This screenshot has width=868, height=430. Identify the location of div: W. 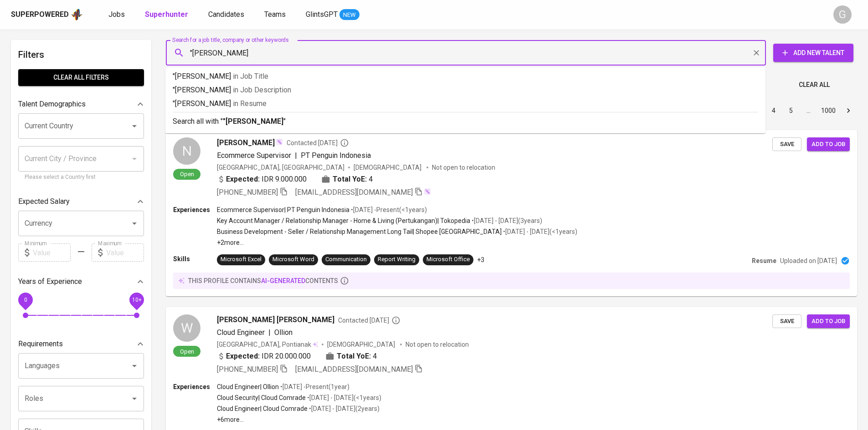
(187, 328).